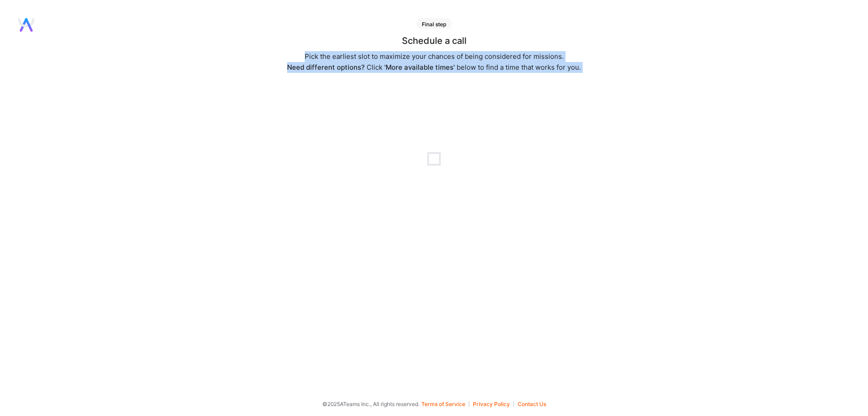  What do you see at coordinates (493, 404) in the screenshot?
I see `button: Privacy Policy` at bounding box center [493, 404].